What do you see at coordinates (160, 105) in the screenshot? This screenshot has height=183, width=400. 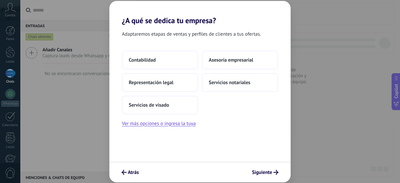 I see `button: Servicios de visado` at bounding box center [160, 105].